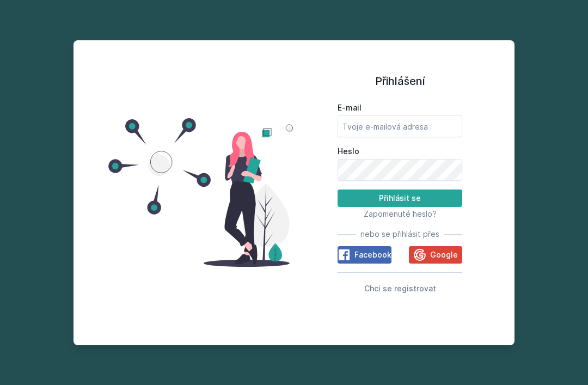 The image size is (588, 385). Describe the element at coordinates (400, 234) in the screenshot. I see `span: nebo se přihlásit přes` at that location.